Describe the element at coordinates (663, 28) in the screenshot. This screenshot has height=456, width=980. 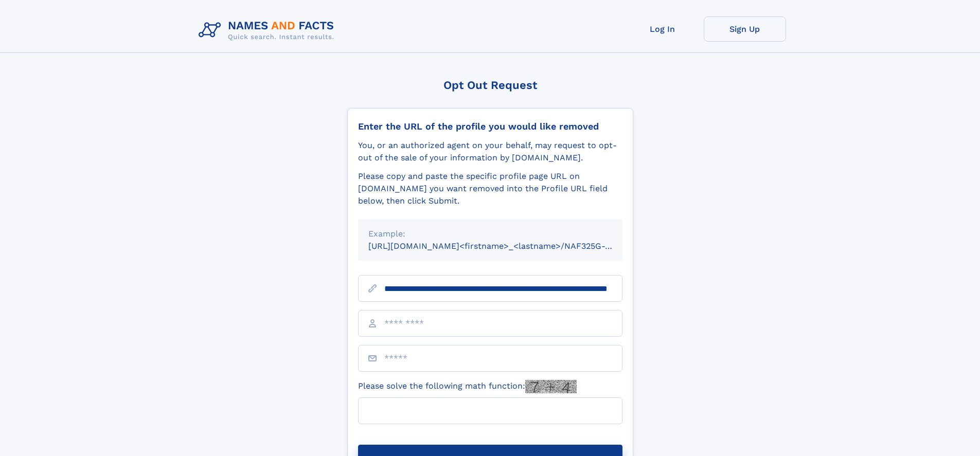
I see `a: Log In` at that location.